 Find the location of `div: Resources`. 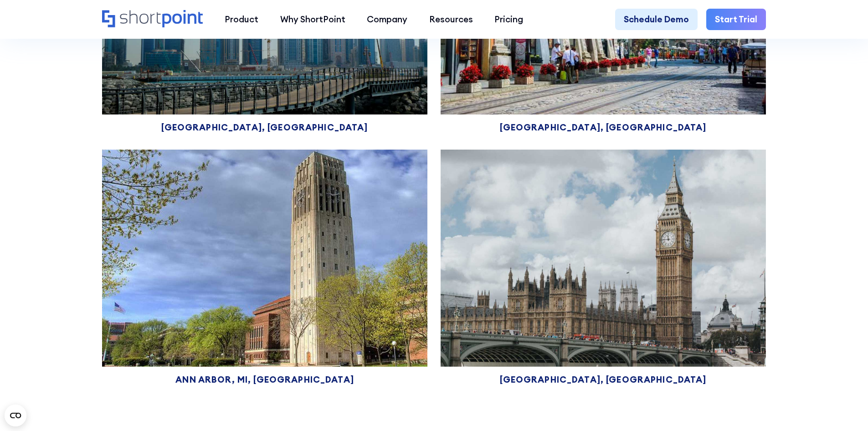

div: Resources is located at coordinates (451, 19).